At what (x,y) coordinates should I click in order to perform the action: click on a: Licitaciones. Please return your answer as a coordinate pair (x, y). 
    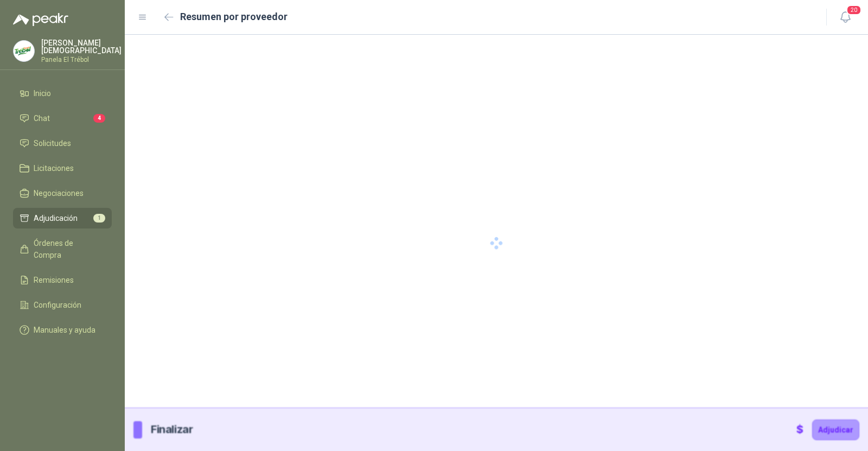
    Looking at the image, I should click on (63, 168).